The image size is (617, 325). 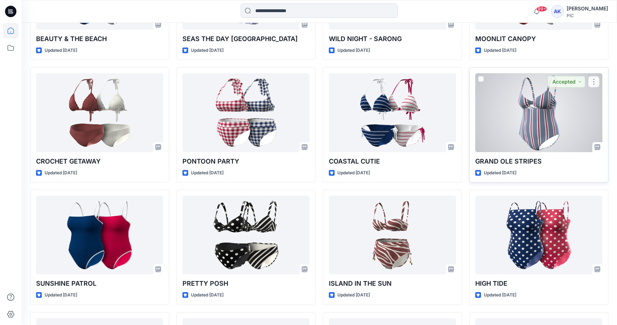 What do you see at coordinates (246, 235) in the screenshot?
I see `a: PRETTY POSH` at bounding box center [246, 235].